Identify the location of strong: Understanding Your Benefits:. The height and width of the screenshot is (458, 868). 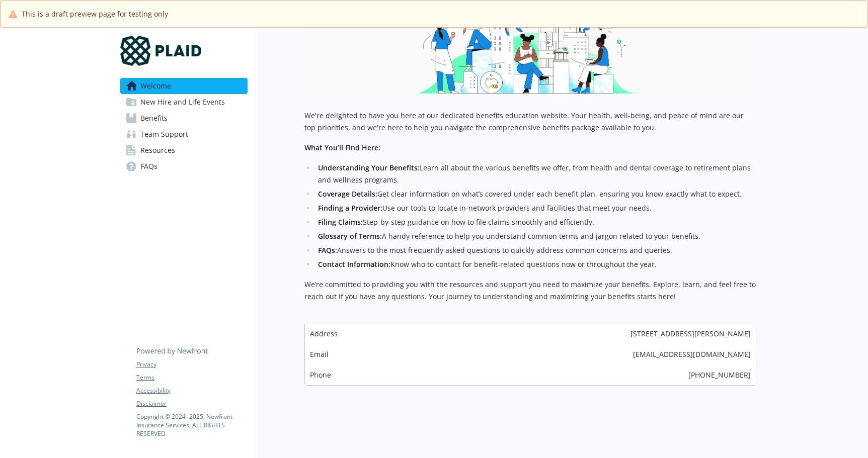
(368, 167).